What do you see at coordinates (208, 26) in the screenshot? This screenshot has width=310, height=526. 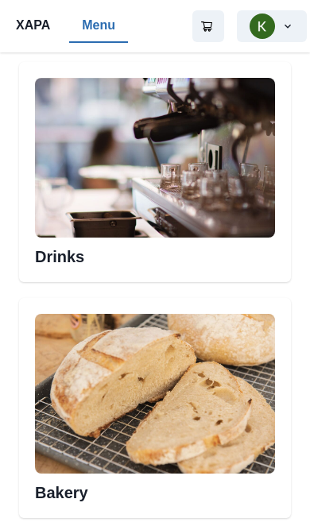 I see `button: Go to your shopping cart` at bounding box center [208, 26].